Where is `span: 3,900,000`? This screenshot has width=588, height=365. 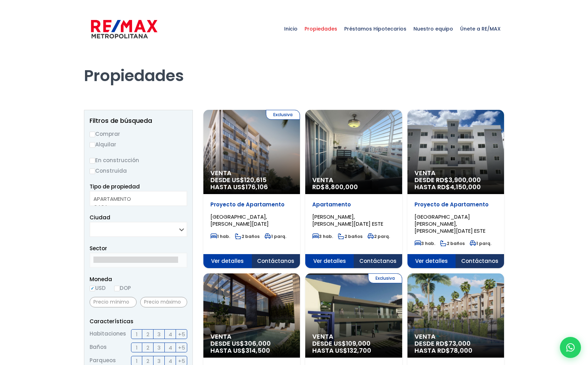
span: 3,900,000 is located at coordinates (465, 180).